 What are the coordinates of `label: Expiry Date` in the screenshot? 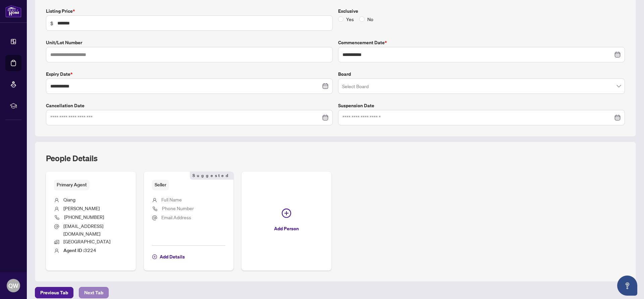 It's located at (189, 74).